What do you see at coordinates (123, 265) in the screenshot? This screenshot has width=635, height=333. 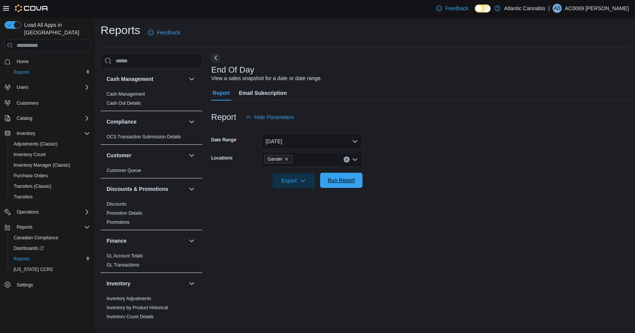 I see `a: GL Transactions` at bounding box center [123, 265].